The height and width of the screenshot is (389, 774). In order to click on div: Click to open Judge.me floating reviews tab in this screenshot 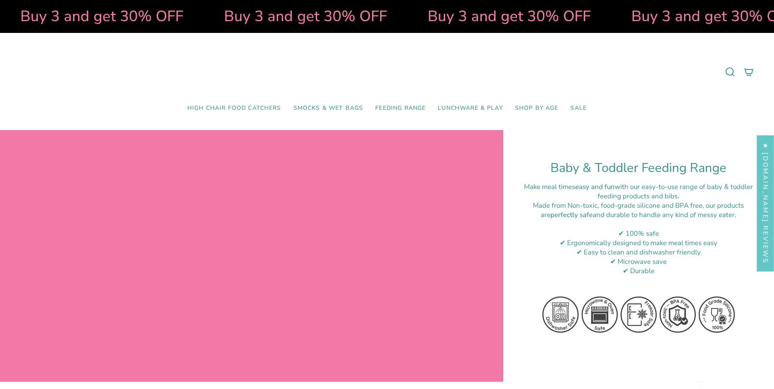, I will do `click(765, 203)`.